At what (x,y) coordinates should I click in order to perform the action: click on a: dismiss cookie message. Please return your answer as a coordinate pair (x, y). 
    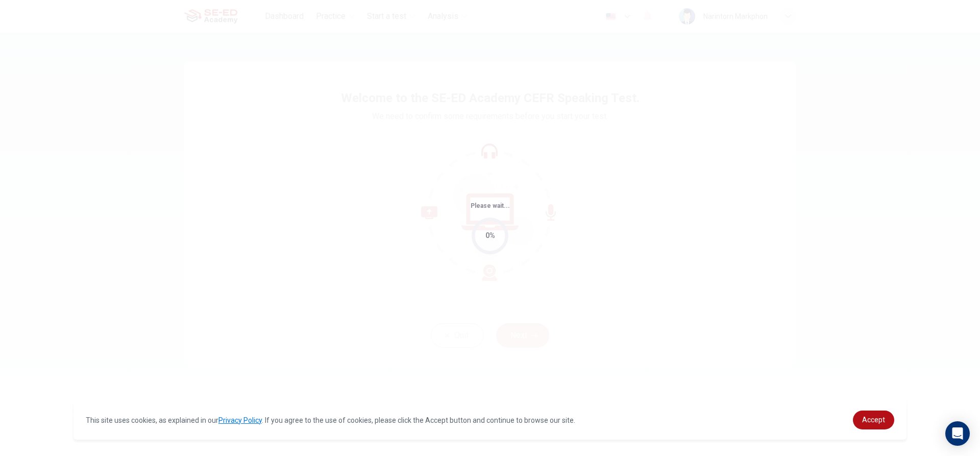
    Looking at the image, I should click on (873, 420).